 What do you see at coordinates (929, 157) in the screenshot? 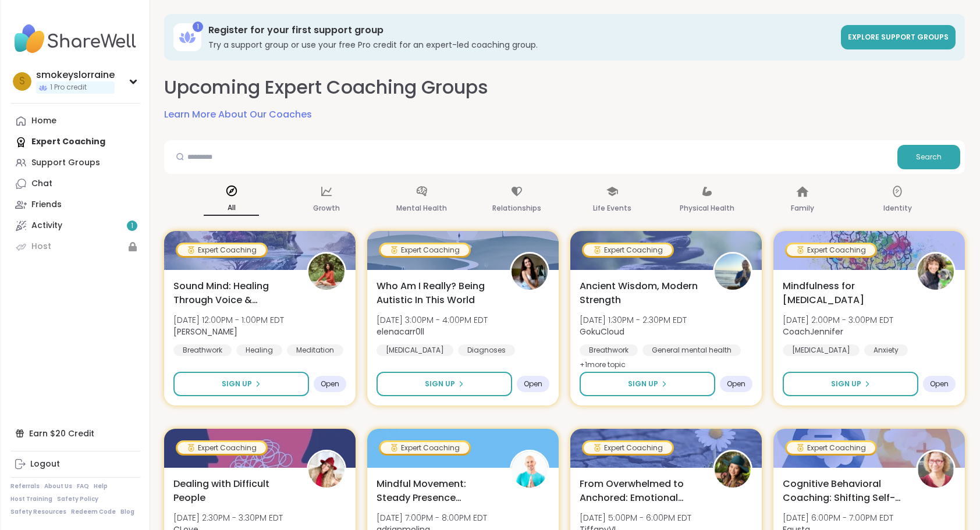
I see `button: Search` at bounding box center [929, 157].